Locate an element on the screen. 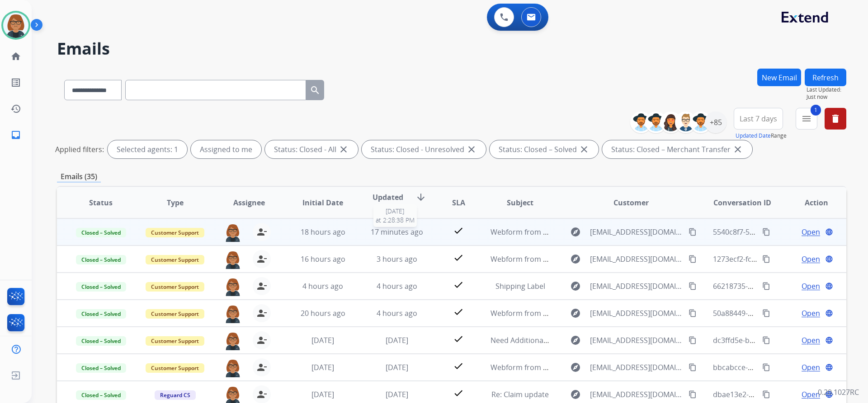  img: avatar is located at coordinates (16, 25).